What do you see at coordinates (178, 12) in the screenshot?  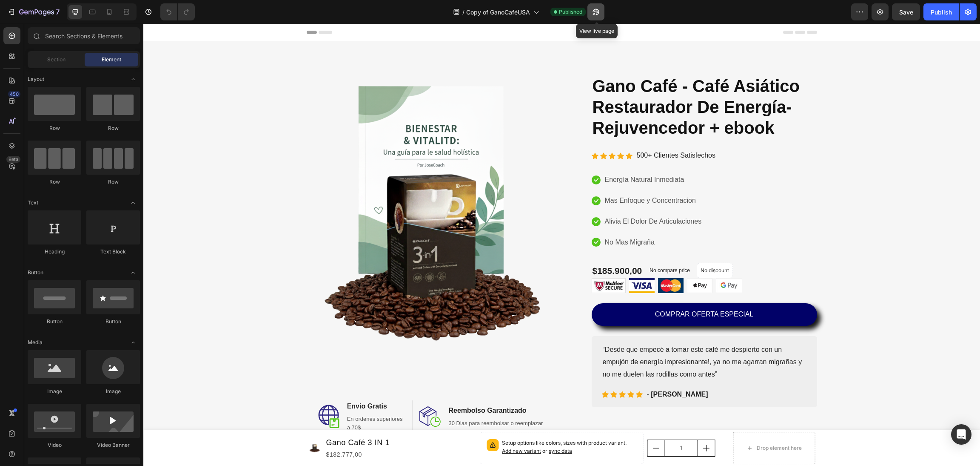 I see `div: Undo/Redo` at bounding box center [178, 12].